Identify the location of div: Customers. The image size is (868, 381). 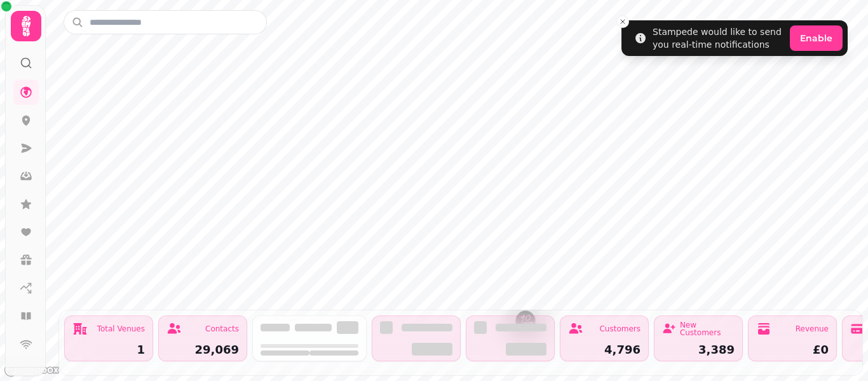
(619, 329).